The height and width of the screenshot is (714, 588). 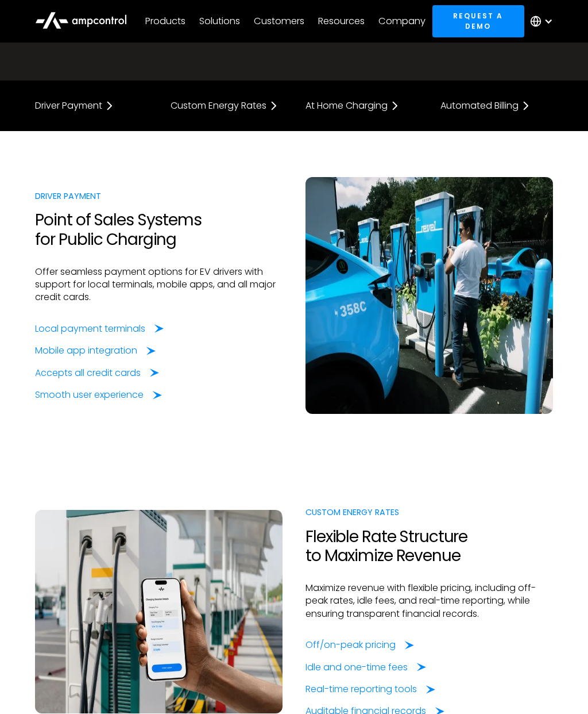 I want to click on div: Local payment terminals, so click(x=91, y=330).